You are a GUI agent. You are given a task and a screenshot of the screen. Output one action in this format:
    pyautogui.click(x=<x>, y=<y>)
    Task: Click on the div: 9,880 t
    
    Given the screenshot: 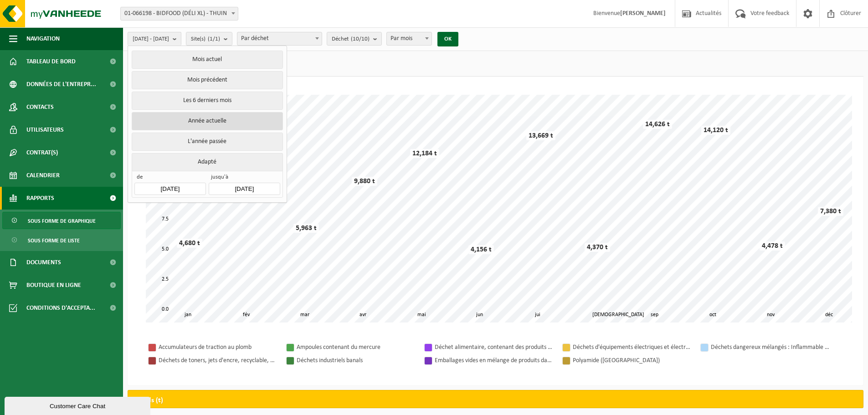 What is the action you would take?
    pyautogui.click(x=364, y=182)
    